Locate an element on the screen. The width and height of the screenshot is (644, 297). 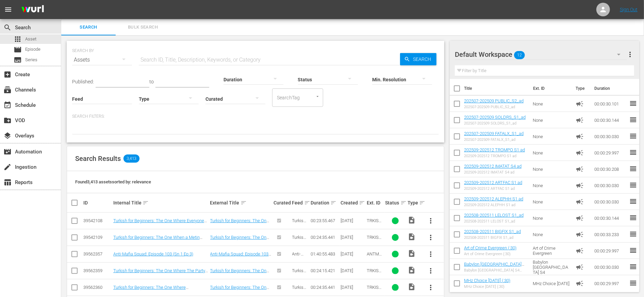
span: Episode is located at coordinates (33, 49).